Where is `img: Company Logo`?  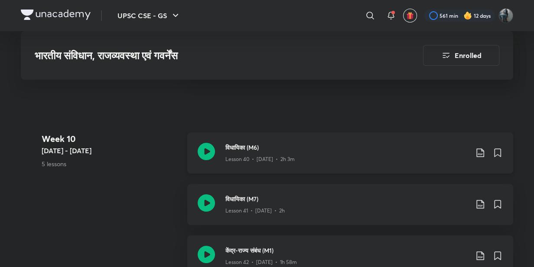
img: Company Logo is located at coordinates (55, 15).